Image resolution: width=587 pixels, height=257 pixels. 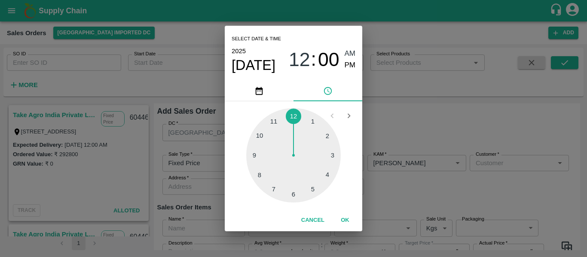 I want to click on button: 12, so click(x=299, y=59).